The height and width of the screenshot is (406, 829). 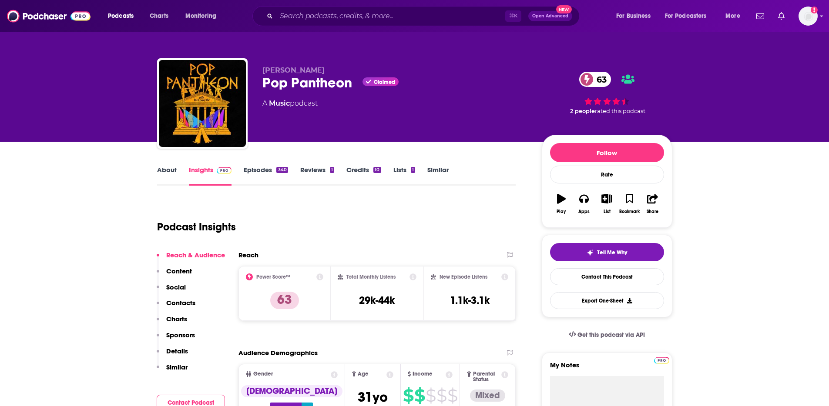 I want to click on a: Contact This Podcast, so click(x=607, y=277).